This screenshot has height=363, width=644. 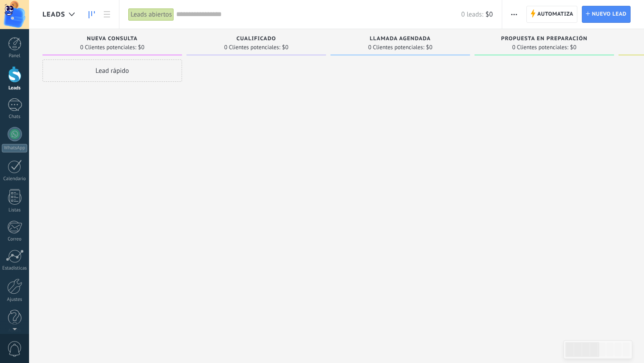 I want to click on span: Automatiza, so click(x=555, y=14).